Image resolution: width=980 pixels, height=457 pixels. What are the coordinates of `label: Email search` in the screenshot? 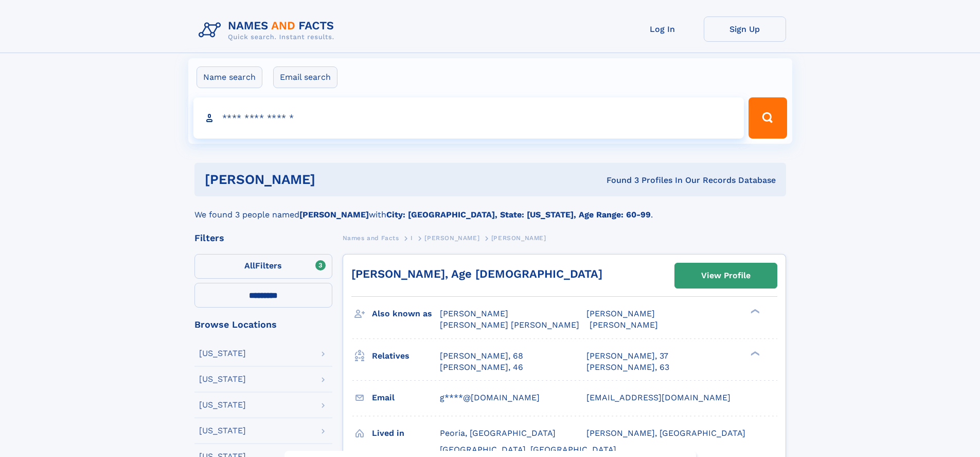 It's located at (305, 77).